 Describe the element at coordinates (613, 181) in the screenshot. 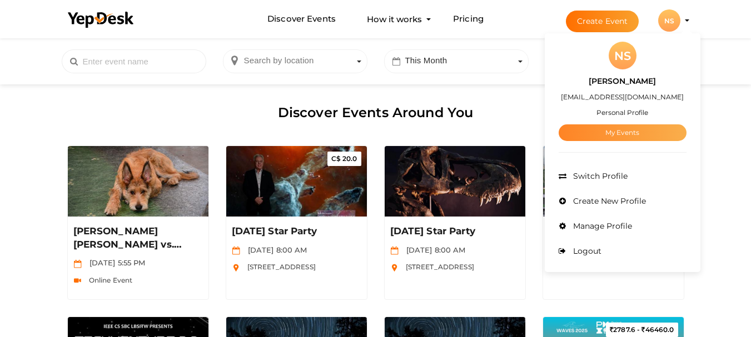

I see `img: MV5TEZAW_small.jpeg` at that location.